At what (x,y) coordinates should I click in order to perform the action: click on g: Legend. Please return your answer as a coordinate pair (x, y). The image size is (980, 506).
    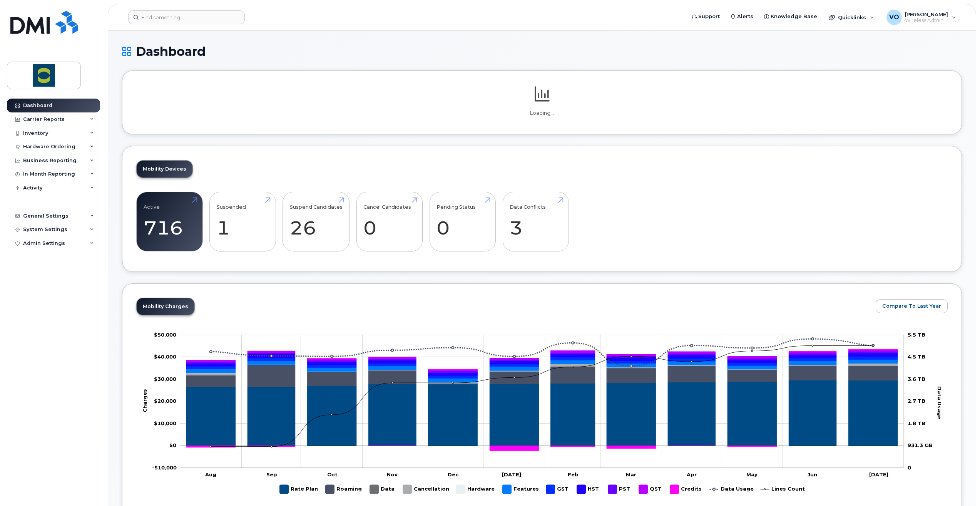
    Looking at the image, I should click on (542, 489).